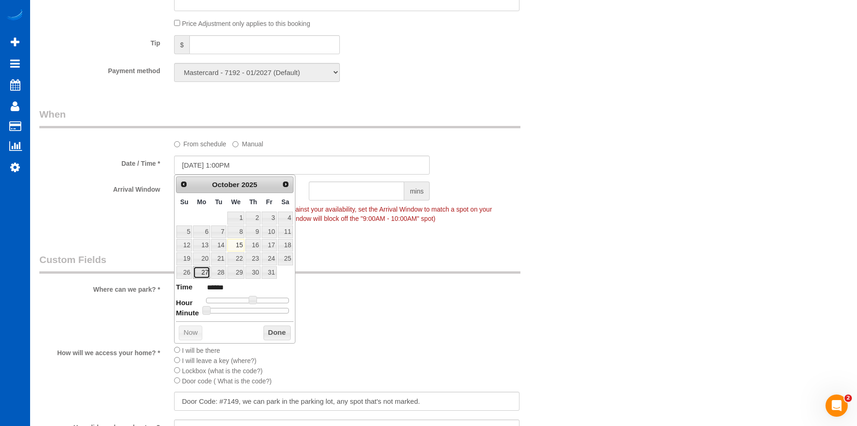 The width and height of the screenshot is (857, 426). What do you see at coordinates (285, 218) in the screenshot?
I see `a: 4` at bounding box center [285, 218].